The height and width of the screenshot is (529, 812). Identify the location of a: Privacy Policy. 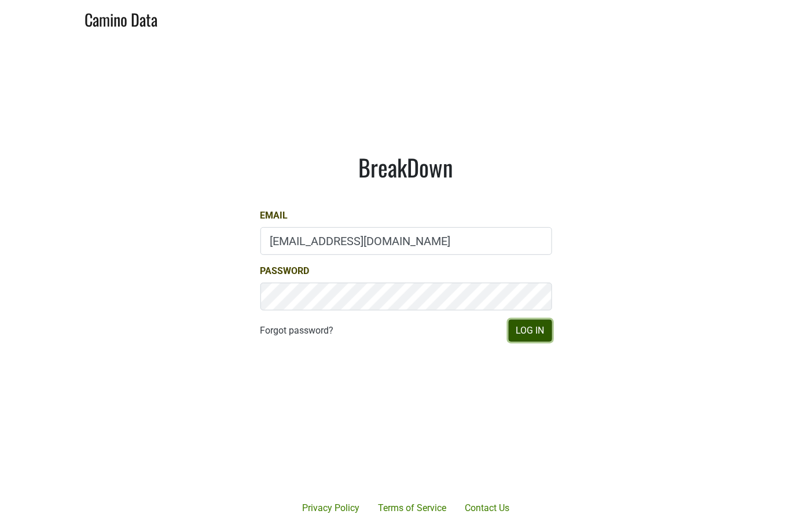
(331, 509).